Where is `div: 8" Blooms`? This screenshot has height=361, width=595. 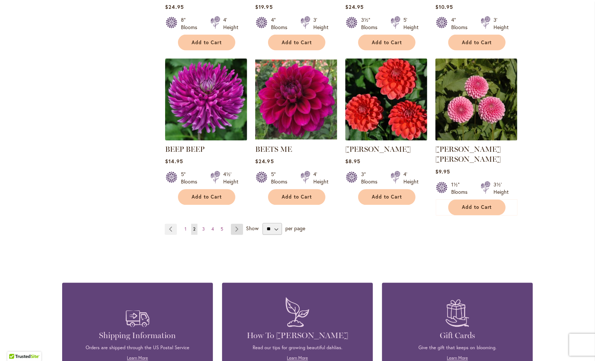
div: 8" Blooms is located at coordinates (191, 24).